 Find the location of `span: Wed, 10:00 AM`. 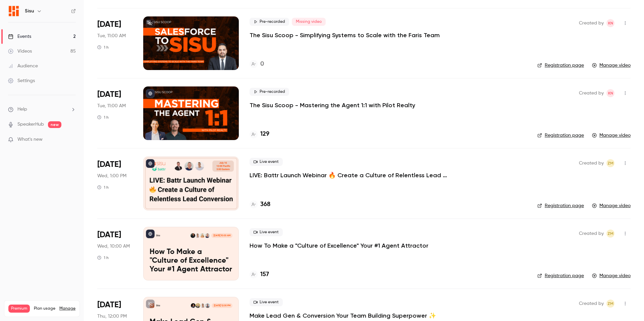

span: Wed, 10:00 AM is located at coordinates (114, 247).